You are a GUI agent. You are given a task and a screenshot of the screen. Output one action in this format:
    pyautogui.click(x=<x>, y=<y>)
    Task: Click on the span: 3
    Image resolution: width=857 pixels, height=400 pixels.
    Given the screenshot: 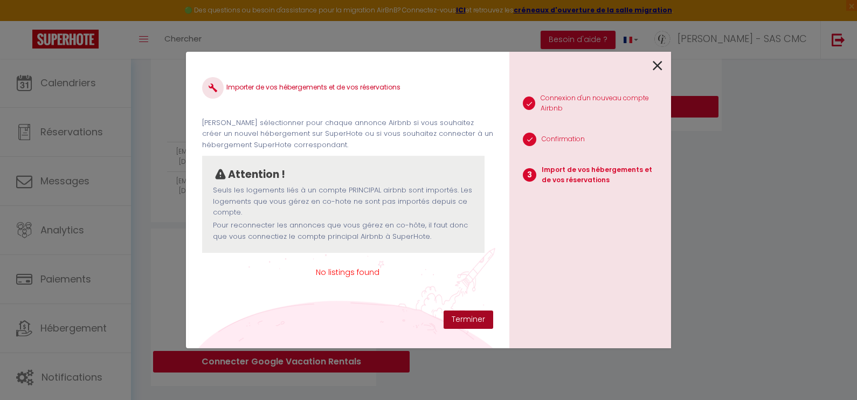 What is the action you would take?
    pyautogui.click(x=530, y=175)
    